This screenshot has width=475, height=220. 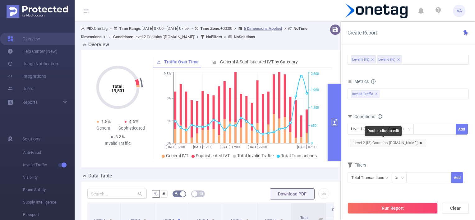 I want to click on span: Solutions, so click(x=31, y=139).